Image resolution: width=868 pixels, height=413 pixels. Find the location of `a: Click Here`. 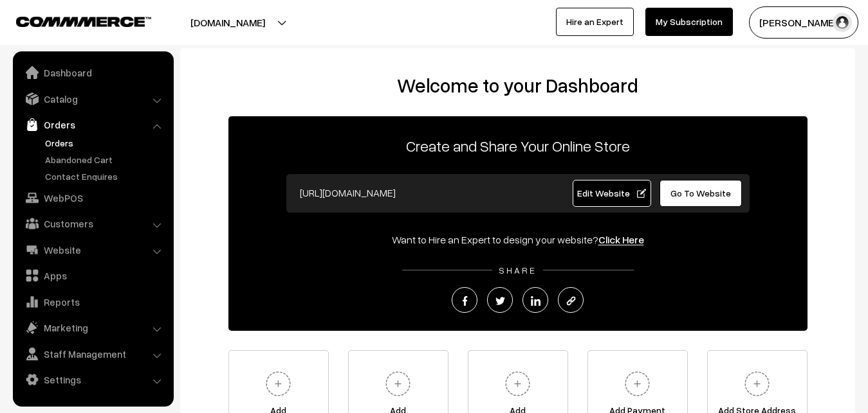

a: Click Here is located at coordinates (621, 240).